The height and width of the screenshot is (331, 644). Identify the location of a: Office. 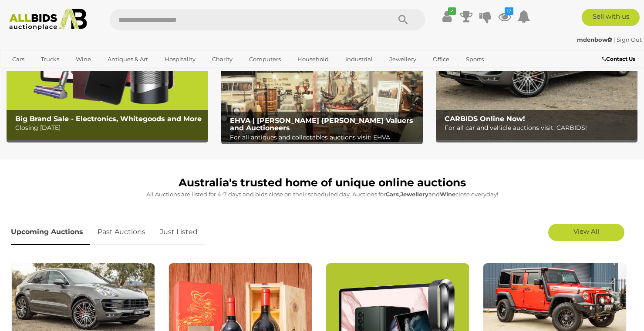
(441, 59).